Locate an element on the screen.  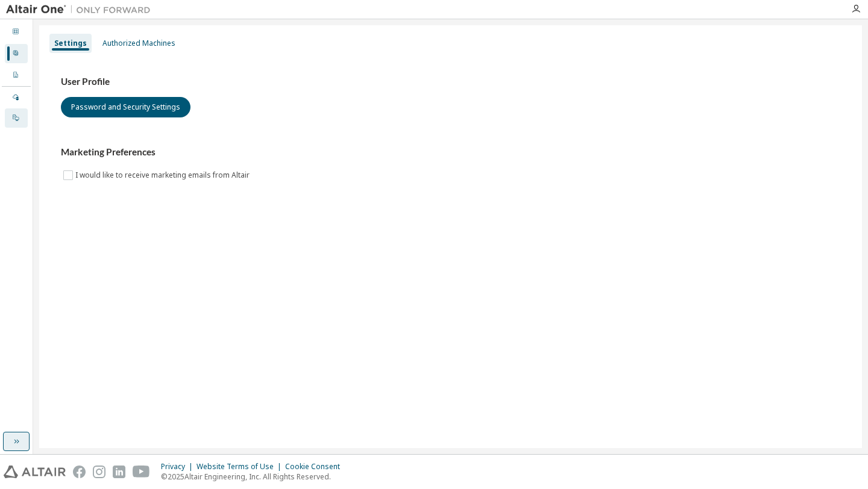
div: Dashboard is located at coordinates (16, 32).